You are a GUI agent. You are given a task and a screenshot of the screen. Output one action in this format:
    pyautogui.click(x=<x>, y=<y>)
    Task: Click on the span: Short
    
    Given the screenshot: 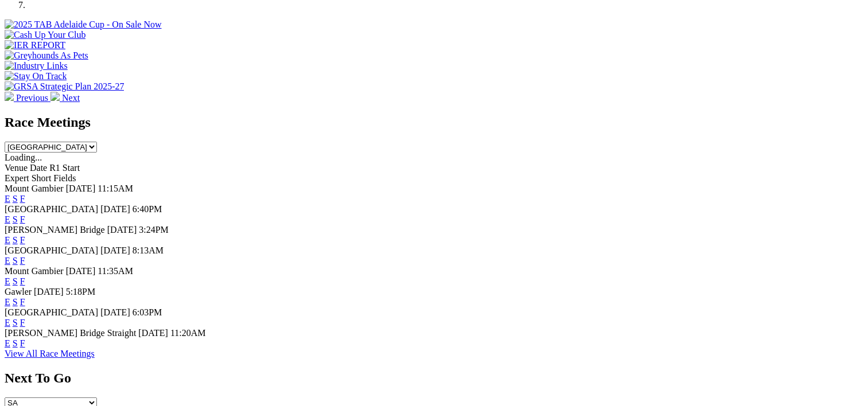 What is the action you would take?
    pyautogui.click(x=41, y=177)
    